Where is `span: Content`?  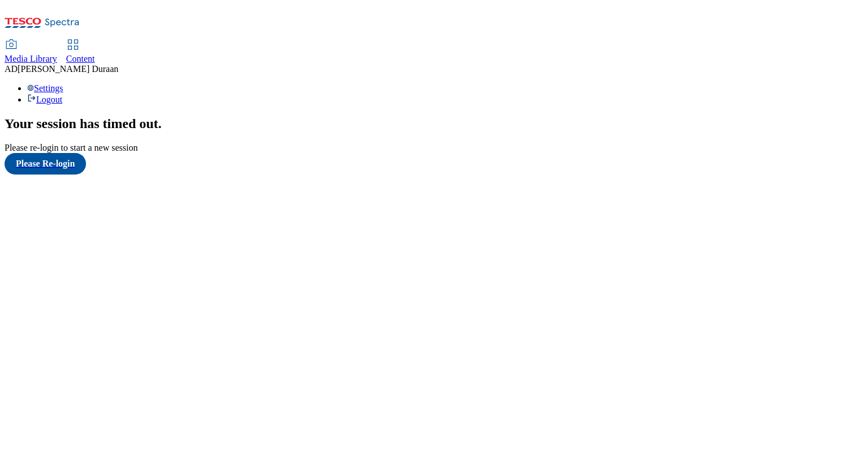
span: Content is located at coordinates (81, 58).